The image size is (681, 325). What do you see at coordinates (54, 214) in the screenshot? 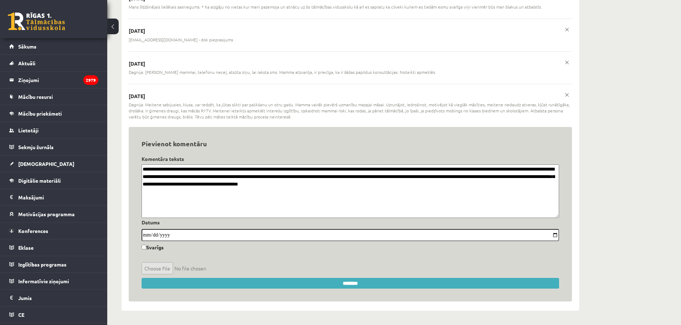
I see `a: Motivācijas programma` at bounding box center [54, 214].